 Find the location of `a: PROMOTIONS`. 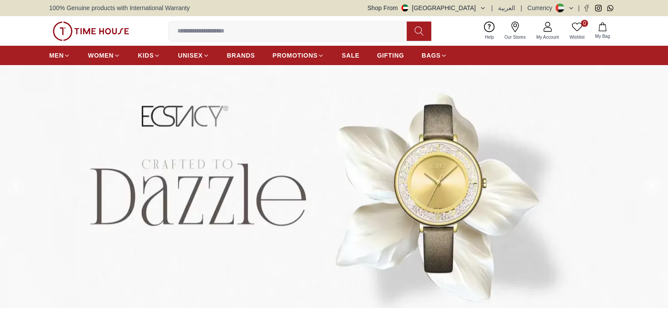

a: PROMOTIONS is located at coordinates (299, 55).